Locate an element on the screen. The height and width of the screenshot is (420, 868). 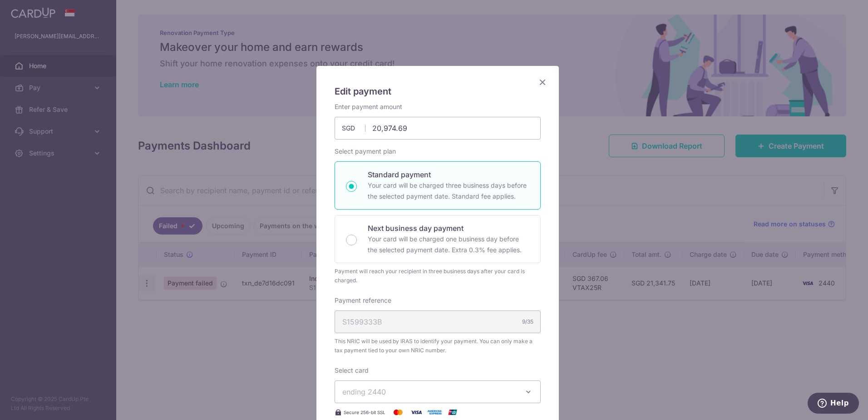
p: Your card will be charged three business days before the selected payment date. Standard fee appl... is located at coordinates (449, 191).